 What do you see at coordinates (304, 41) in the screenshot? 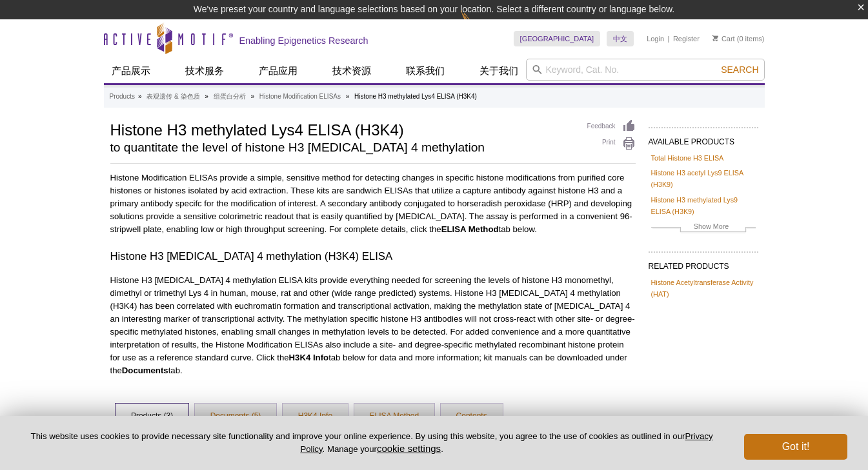
I see `h2: Enabling Epigenetics Research` at bounding box center [304, 41].